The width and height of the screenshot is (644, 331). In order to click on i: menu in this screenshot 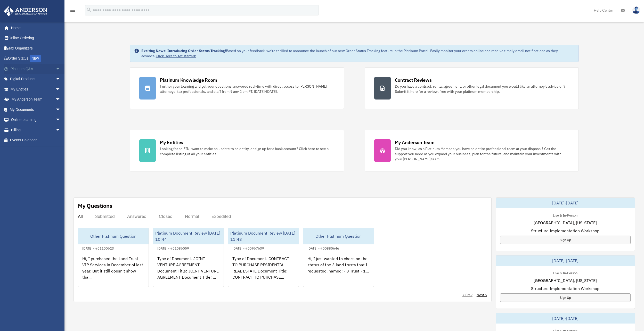, I will do `click(73, 11)`.